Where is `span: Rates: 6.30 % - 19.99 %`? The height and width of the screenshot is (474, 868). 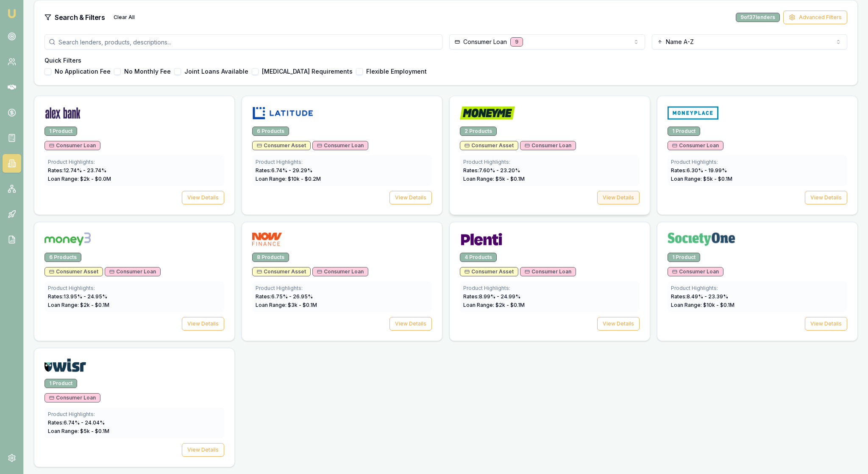 span: Rates: 6.30 % - 19.99 % is located at coordinates (699, 170).